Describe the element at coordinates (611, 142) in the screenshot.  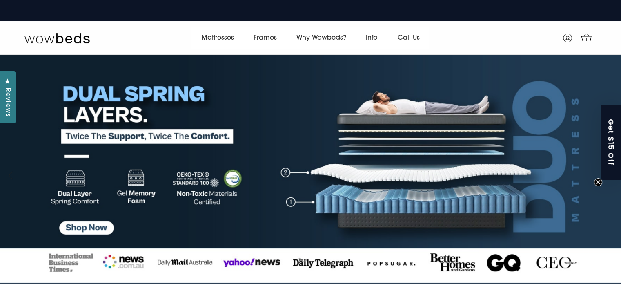
I see `div: Get $15 OffClose teaser` at that location.